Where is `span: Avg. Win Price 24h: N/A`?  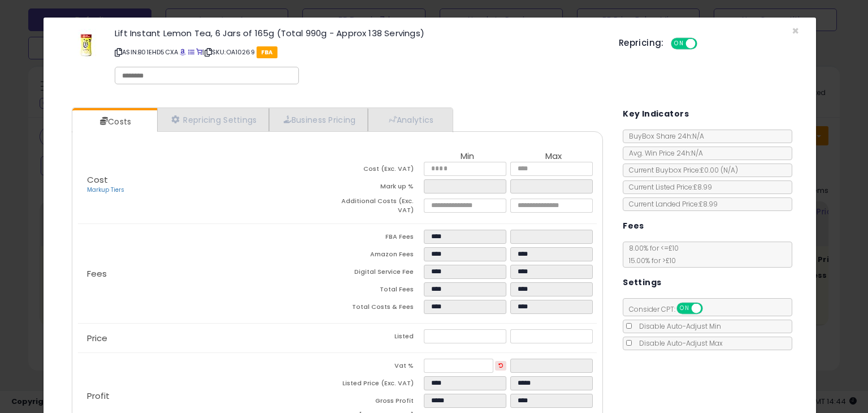
span: Avg. Win Price 24h: N/A is located at coordinates (663, 153).